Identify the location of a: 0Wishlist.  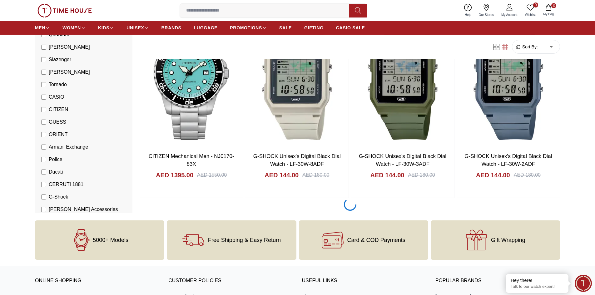
(530, 10).